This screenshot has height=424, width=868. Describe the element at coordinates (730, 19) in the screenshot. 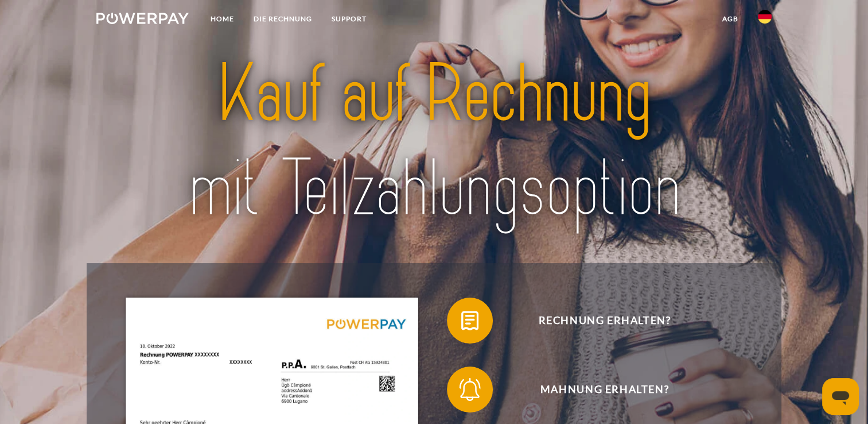

I see `a: agb` at that location.